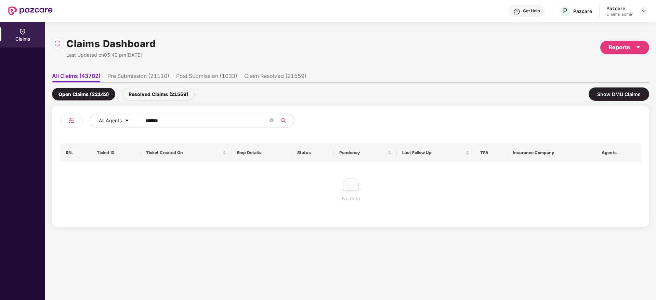 This screenshot has width=656, height=300. What do you see at coordinates (261, 153) in the screenshot?
I see `th: Emp Details` at bounding box center [261, 153].